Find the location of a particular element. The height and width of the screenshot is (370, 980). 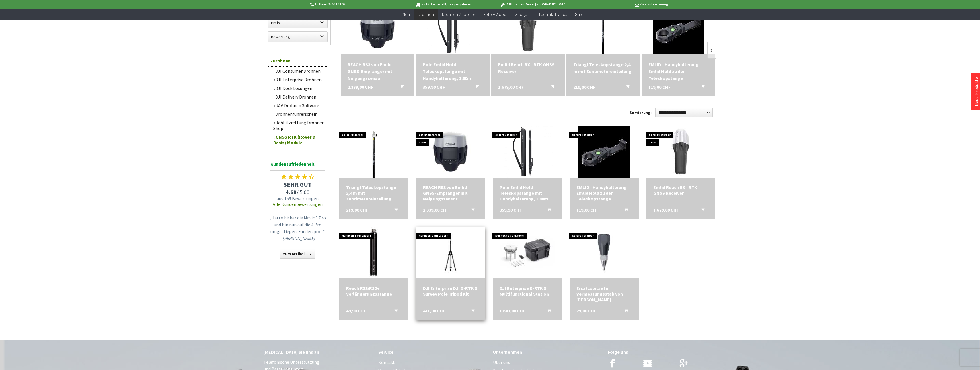

img: DJI Enterprise D-RTK 3 Multifunctional Station is located at coordinates (527, 253).